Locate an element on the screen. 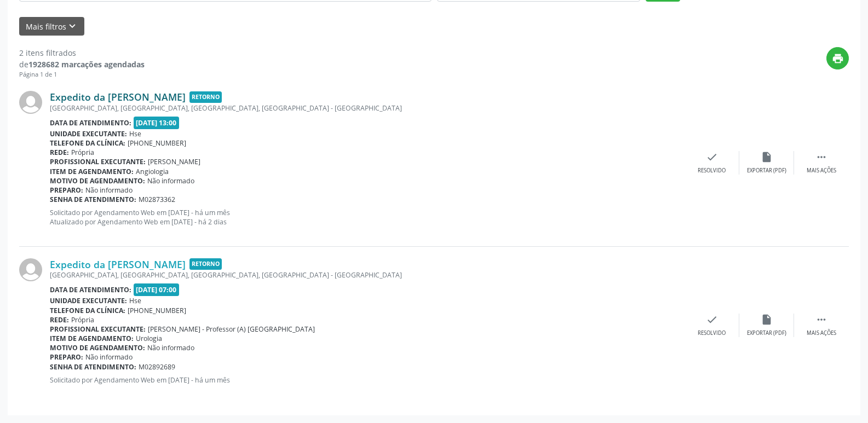 This screenshot has width=868, height=423. i: print is located at coordinates (838, 58).